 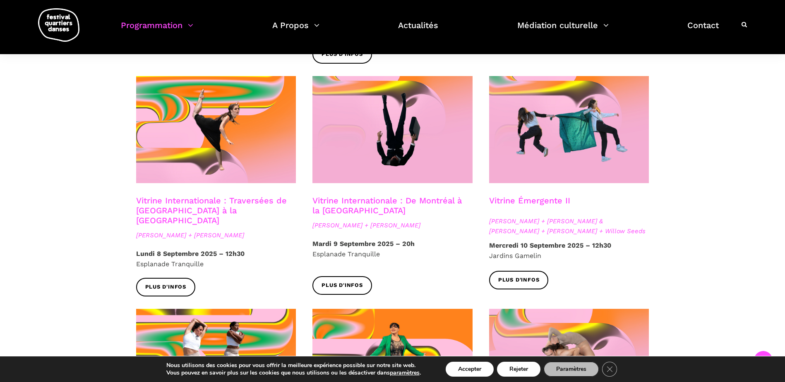 What do you see at coordinates (530, 201) in the screenshot?
I see `a: Vitrine Émergente II` at bounding box center [530, 201].